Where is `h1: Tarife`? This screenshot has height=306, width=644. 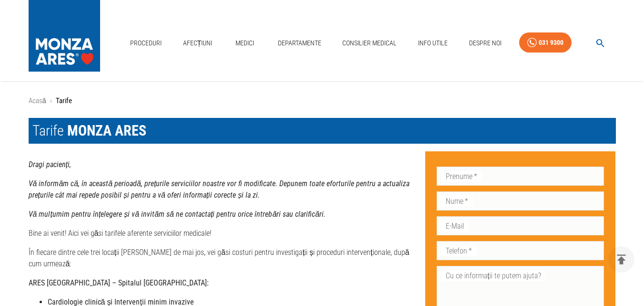 h1: Tarife is located at coordinates (322, 131).